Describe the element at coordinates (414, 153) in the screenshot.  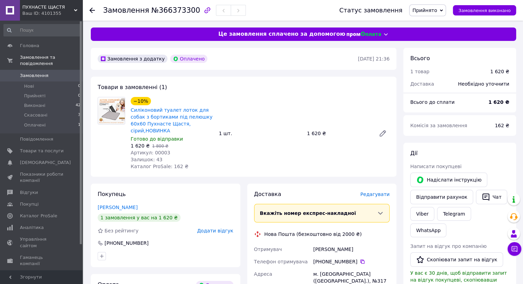
I see `span: Дії` at that location.